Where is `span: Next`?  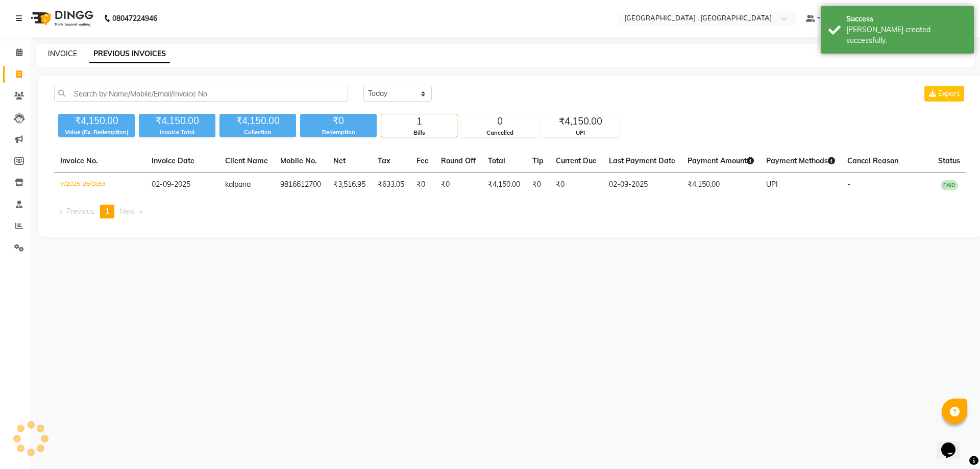 span: Next is located at coordinates (127, 211).